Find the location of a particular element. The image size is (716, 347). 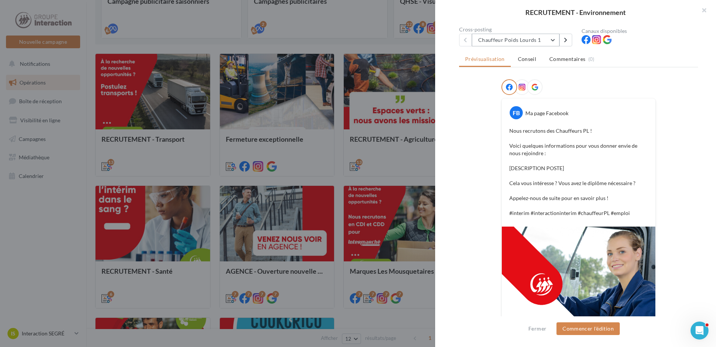

div: FB is located at coordinates (516, 113).